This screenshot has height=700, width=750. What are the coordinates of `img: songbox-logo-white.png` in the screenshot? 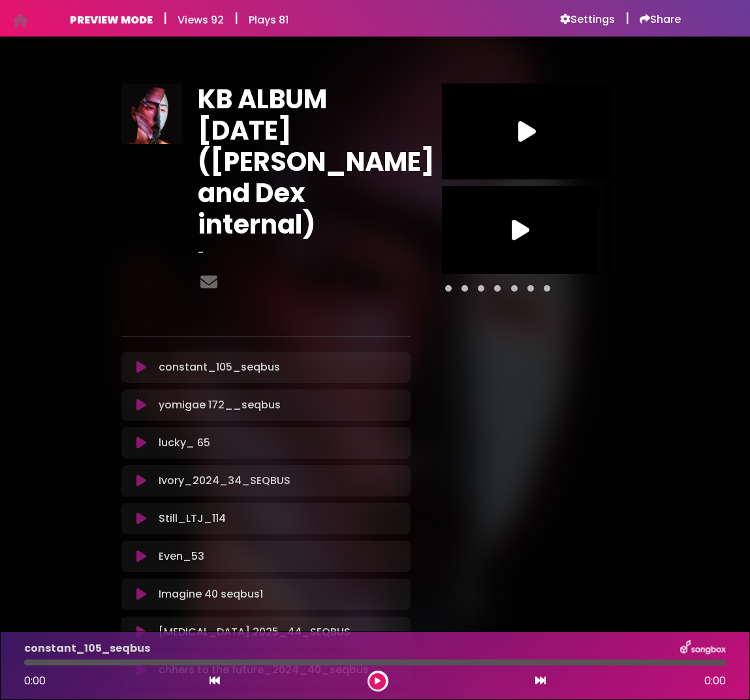 It's located at (703, 648).